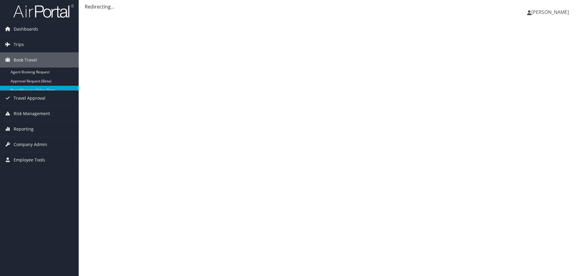 Image resolution: width=581 pixels, height=276 pixels. I want to click on span: Travel Approval, so click(29, 98).